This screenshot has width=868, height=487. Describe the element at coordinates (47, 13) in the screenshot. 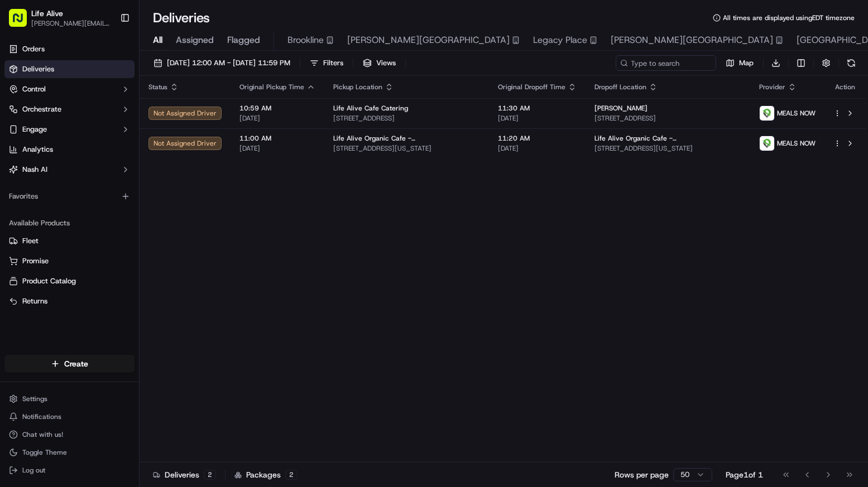

I see `button: Life Alive` at that location.